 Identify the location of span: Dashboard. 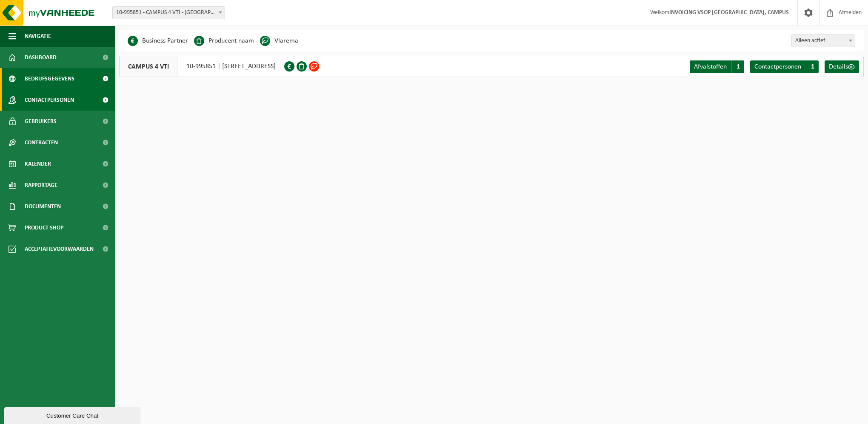
(40, 57).